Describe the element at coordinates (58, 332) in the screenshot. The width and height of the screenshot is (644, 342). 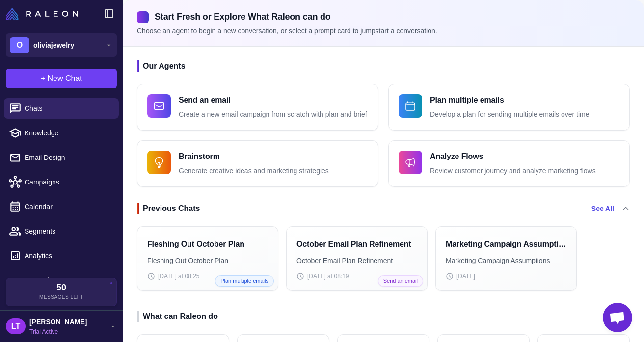
I see `span: Trial Active` at that location.